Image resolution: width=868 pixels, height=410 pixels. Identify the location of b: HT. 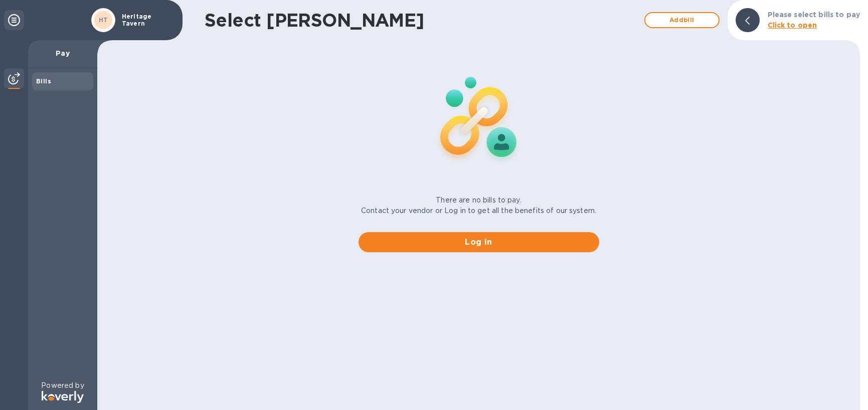
(104, 20).